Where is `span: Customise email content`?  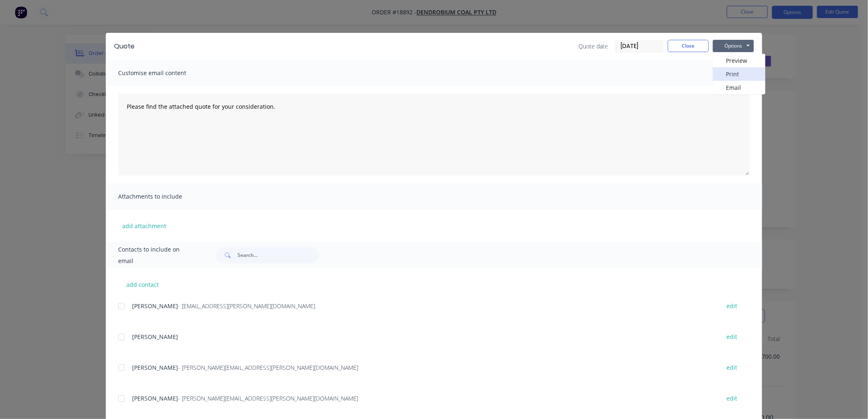
span: Customise email content is located at coordinates (163, 73).